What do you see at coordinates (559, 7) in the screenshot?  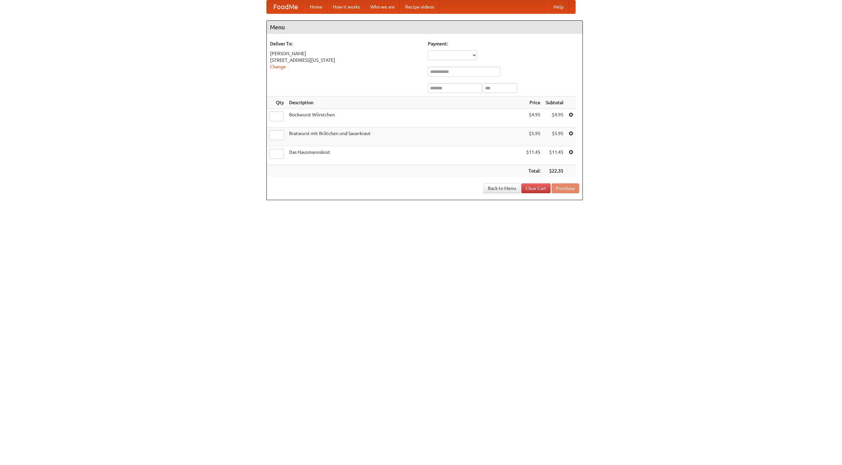 I see `a: Help` at bounding box center [559, 7].